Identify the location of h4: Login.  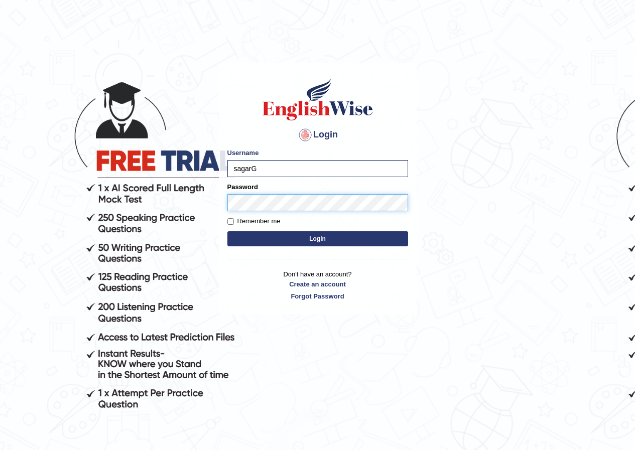
(318, 135).